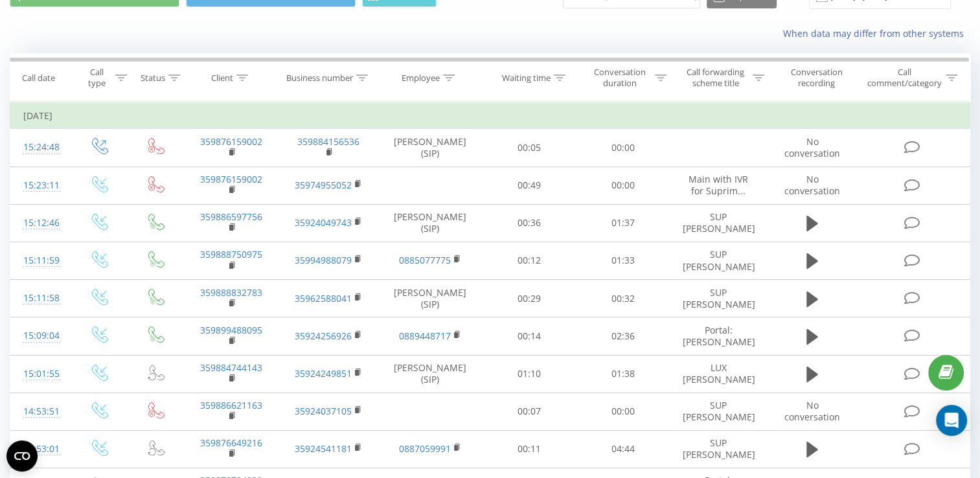 The image size is (980, 478). I want to click on div: Status, so click(153, 78).